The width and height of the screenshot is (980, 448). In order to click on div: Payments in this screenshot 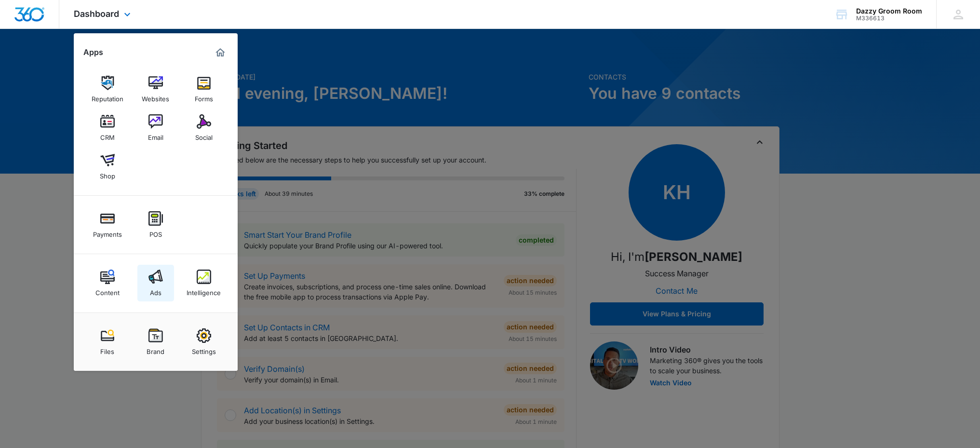, I will do `click(107, 232)`.